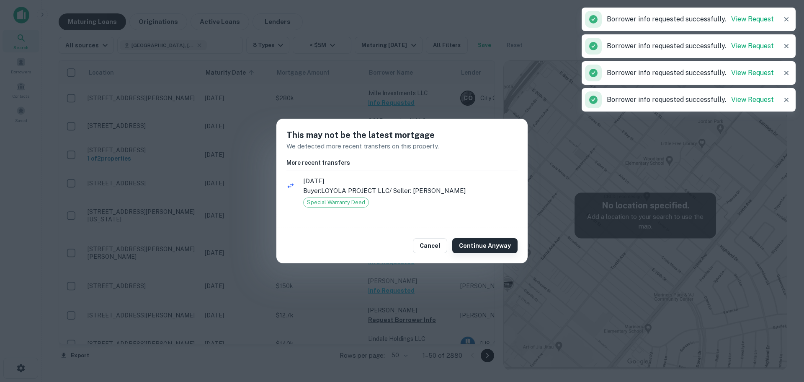 The image size is (804, 382). What do you see at coordinates (485, 246) in the screenshot?
I see `button: Continue Anyway` at bounding box center [485, 246].